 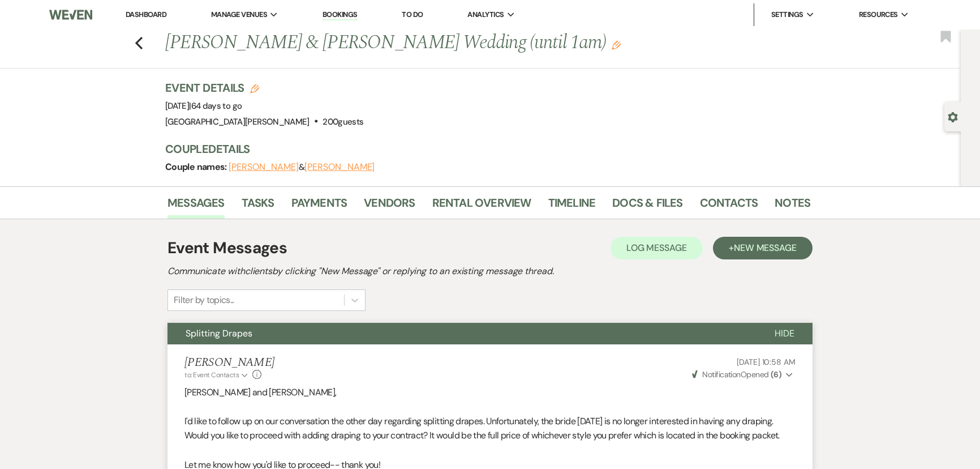 What do you see at coordinates (656, 248) in the screenshot?
I see `button: Log Message` at bounding box center [656, 248].